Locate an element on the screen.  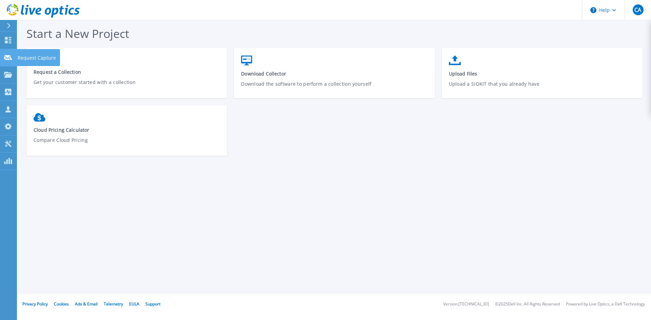
p: Get your customer started with a collection is located at coordinates (127, 86).